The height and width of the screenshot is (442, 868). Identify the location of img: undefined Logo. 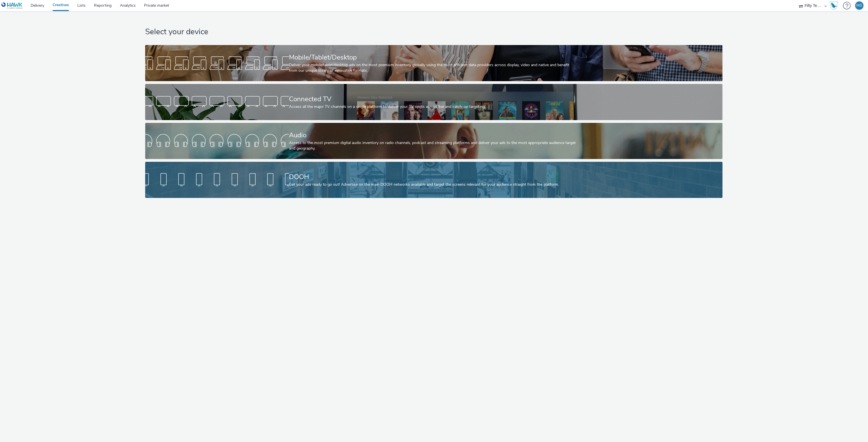
(12, 5).